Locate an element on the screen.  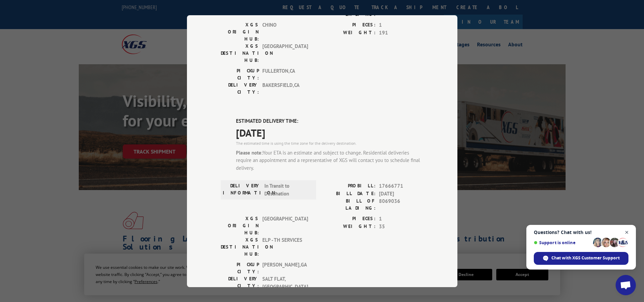
span: Chat with XGS Customer Support is located at coordinates (586, 258).